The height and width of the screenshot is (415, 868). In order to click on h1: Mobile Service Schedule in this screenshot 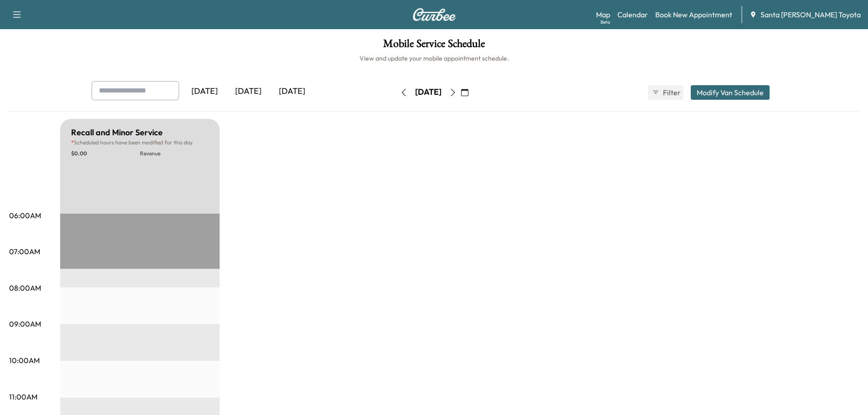, I will do `click(434, 46)`.